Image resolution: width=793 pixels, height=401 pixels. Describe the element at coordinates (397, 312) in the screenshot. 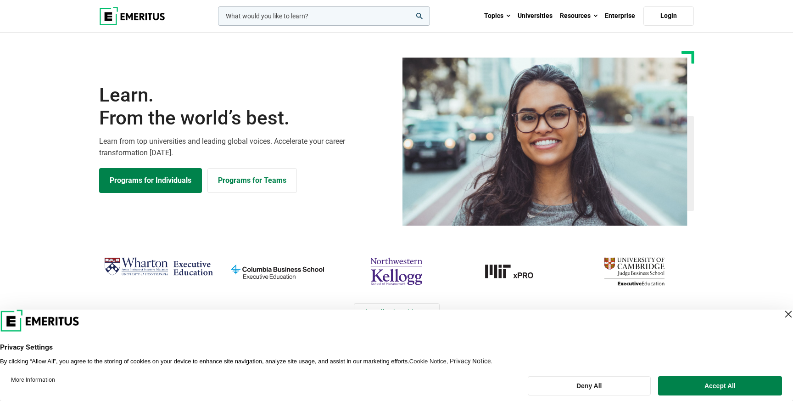

I see `a: View Universities` at that location.